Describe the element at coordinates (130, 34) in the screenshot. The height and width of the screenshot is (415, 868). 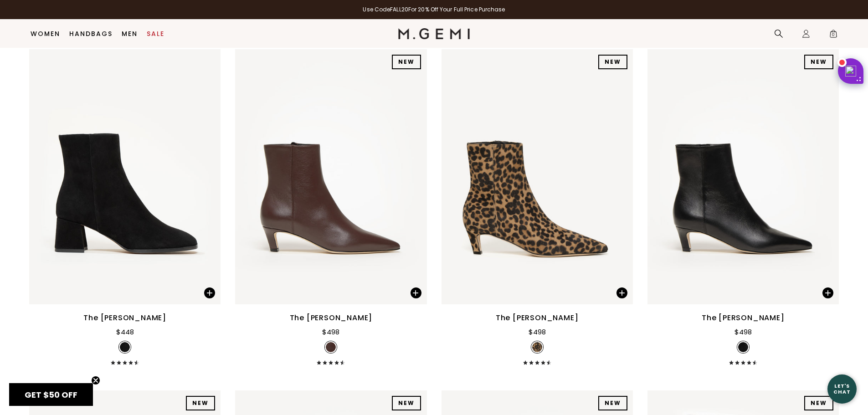
I see `a: Men` at that location.